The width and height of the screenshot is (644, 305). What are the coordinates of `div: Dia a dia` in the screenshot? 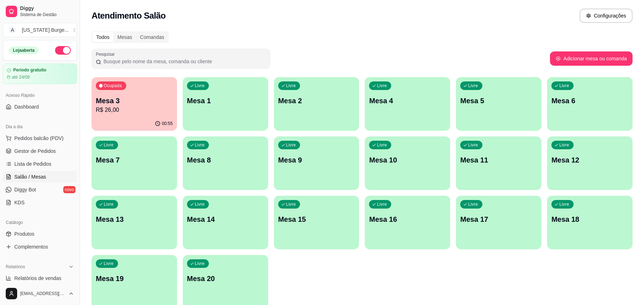 It's located at (40, 126).